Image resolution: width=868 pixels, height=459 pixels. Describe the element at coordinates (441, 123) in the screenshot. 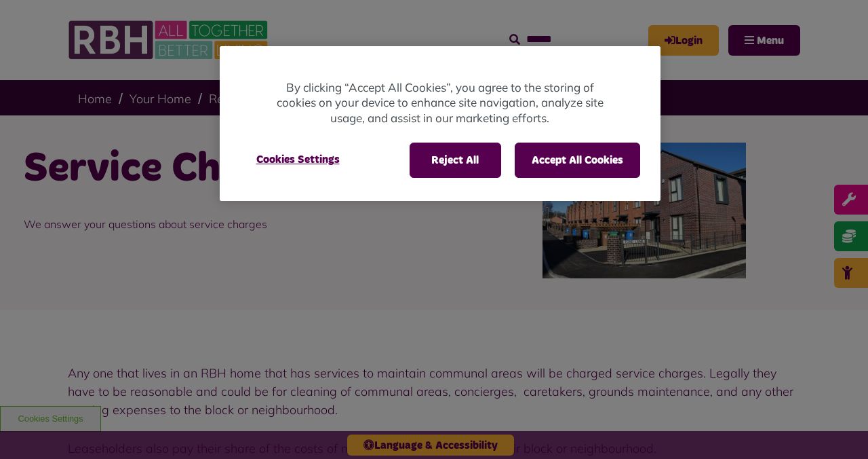

I see `div: Cookie banner` at that location.